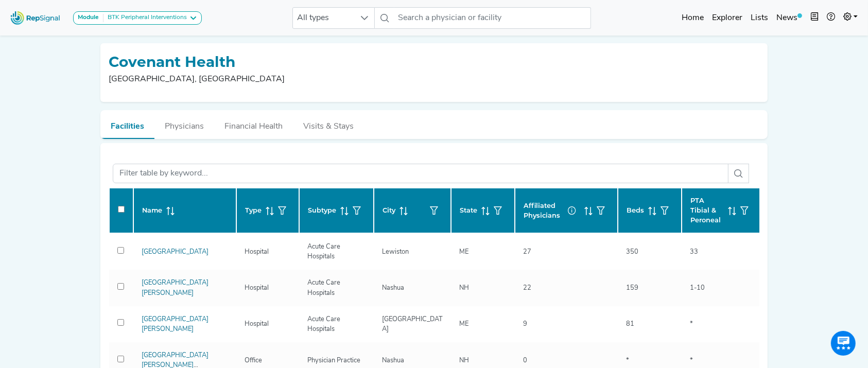  I want to click on div: 27, so click(527, 252).